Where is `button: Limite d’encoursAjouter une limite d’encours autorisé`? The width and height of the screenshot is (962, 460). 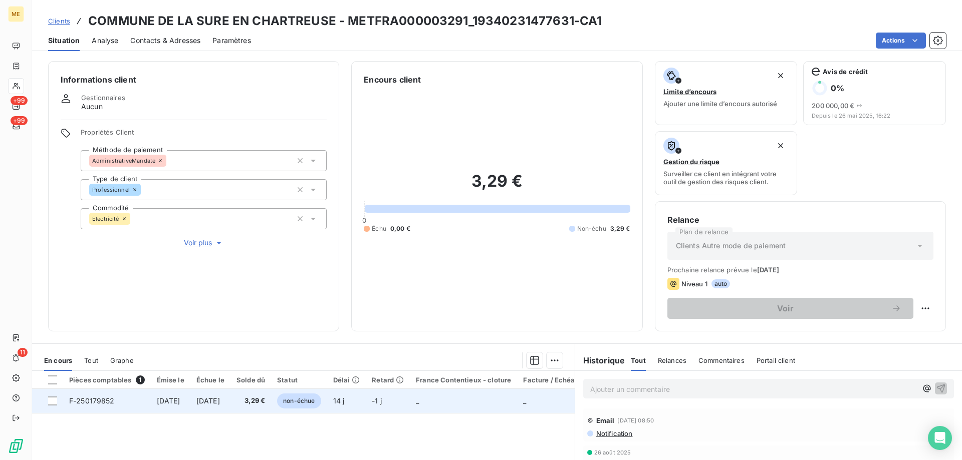
button: Limite d’encoursAjouter une limite d’encours autorisé is located at coordinates (726, 93).